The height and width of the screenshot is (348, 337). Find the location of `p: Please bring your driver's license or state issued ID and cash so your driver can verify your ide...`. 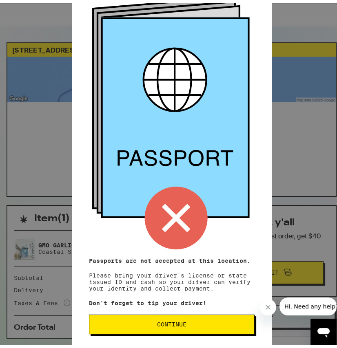

p: Please bring your driver's license or state issued ID and cash so your driver can verify your ide... is located at coordinates (172, 271).